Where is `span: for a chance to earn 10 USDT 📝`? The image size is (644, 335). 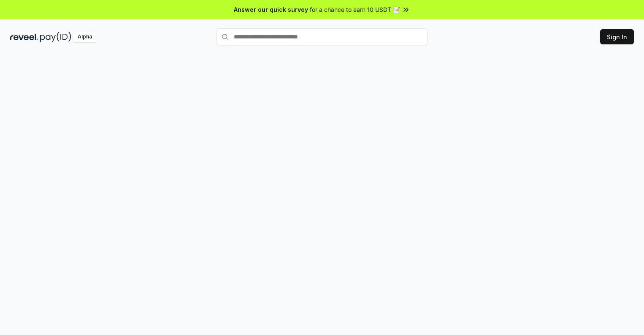 span: for a chance to earn 10 USDT 📝 is located at coordinates (355, 9).